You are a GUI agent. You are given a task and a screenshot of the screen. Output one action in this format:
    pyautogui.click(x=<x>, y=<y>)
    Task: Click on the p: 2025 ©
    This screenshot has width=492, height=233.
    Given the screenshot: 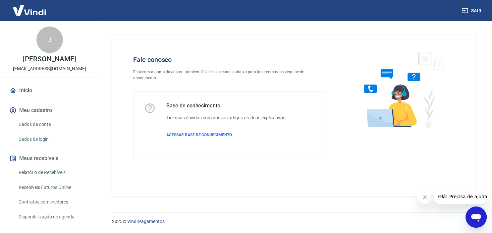 What is the action you would take?
    pyautogui.click(x=294, y=221)
    